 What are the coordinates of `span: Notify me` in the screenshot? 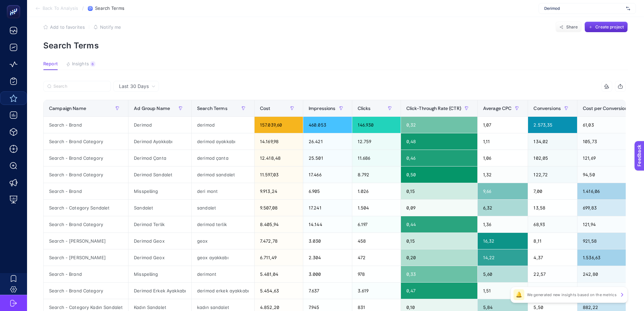 It's located at (110, 27).